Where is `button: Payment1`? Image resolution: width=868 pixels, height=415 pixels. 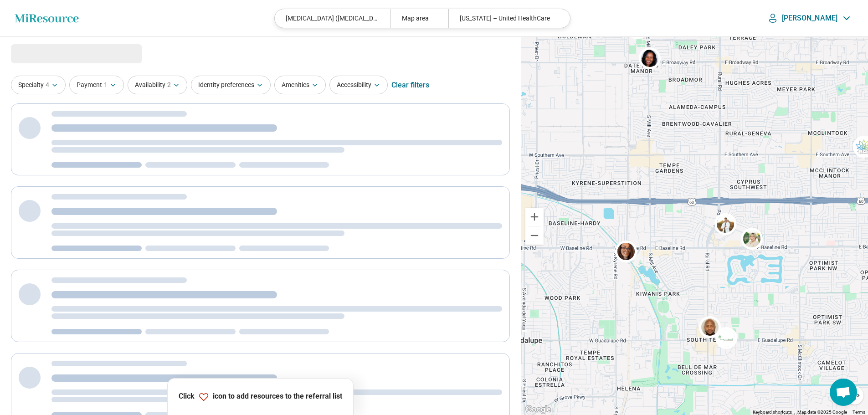
button: Payment1 is located at coordinates (96, 85).